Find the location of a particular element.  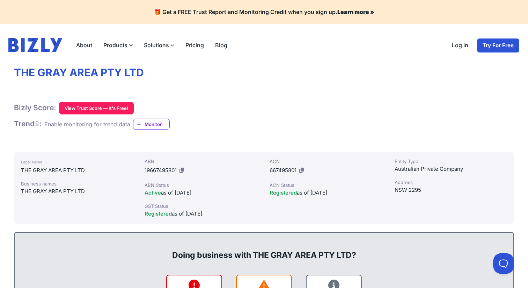

div: Legal Name is located at coordinates (76, 162).